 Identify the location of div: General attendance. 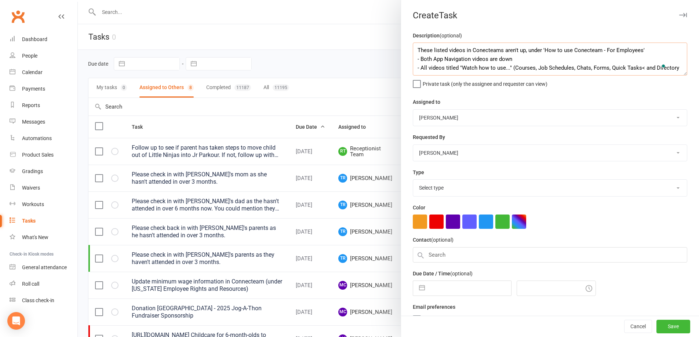
(44, 267).